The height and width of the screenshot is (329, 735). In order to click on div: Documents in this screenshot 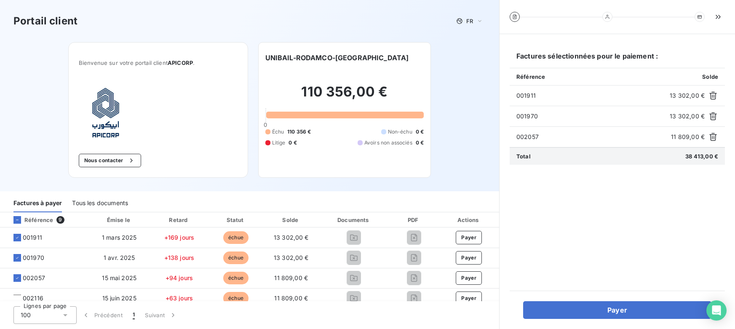, I will do `click(354, 220)`.